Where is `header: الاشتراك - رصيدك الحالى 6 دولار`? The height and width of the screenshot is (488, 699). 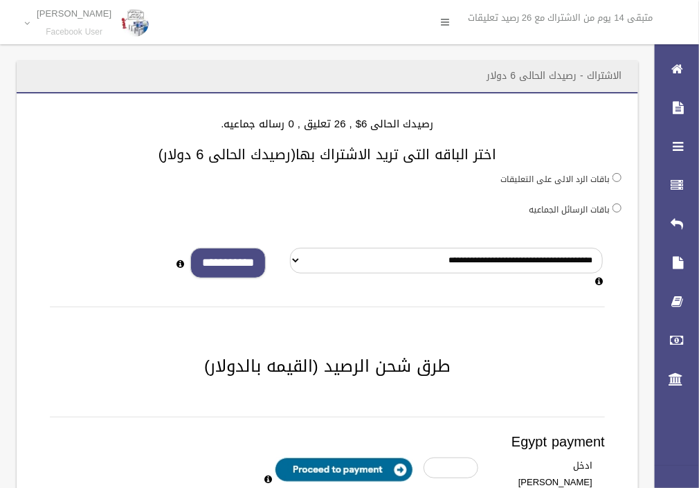 header: الاشتراك - رصيدك الحالى 6 دولار is located at coordinates (555, 75).